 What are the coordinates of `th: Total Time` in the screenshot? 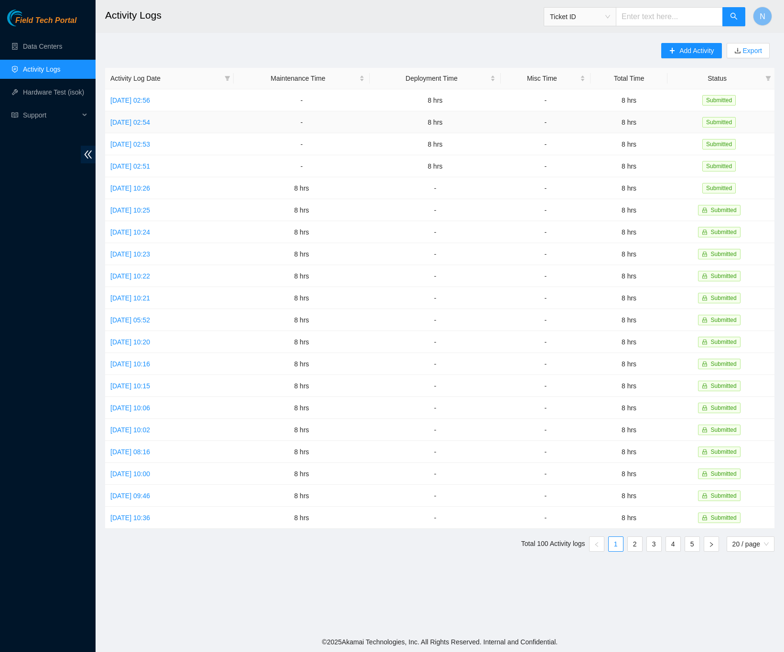 It's located at (628, 78).